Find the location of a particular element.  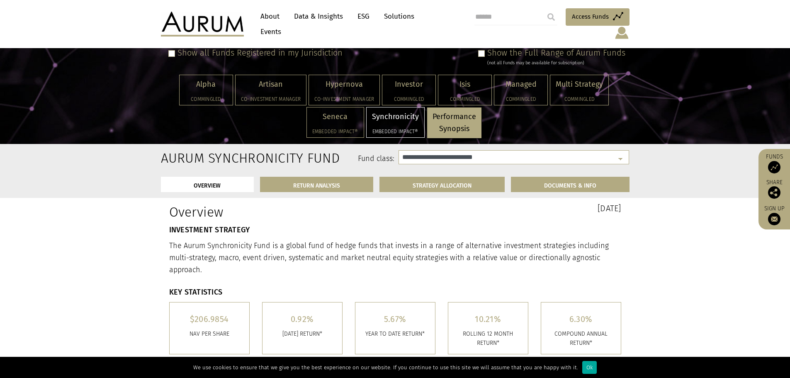

strong: INVESTMENT STRATEGY is located at coordinates (209, 230).